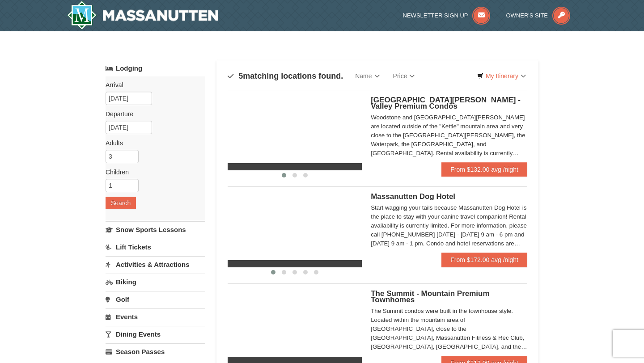  I want to click on a: From $132.00 avg /night, so click(485, 169).